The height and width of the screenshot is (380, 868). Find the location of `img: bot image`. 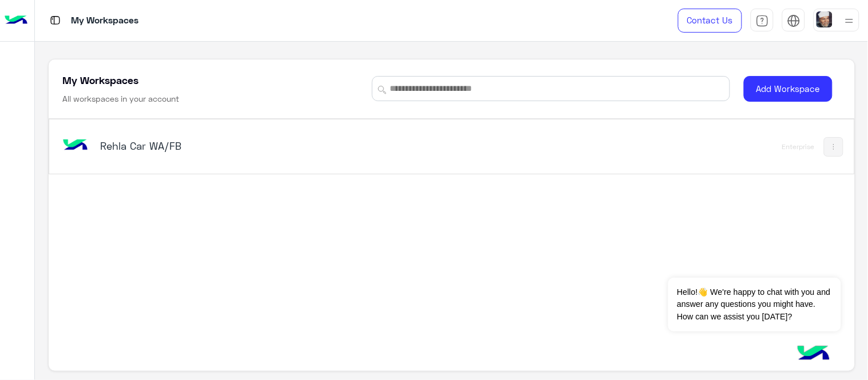

img: bot image is located at coordinates (75, 146).